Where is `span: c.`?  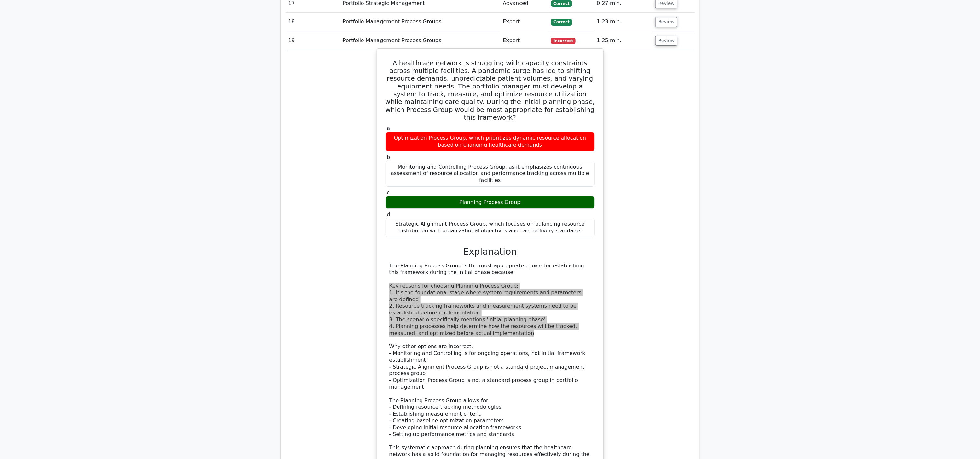 span: c. is located at coordinates (390, 192).